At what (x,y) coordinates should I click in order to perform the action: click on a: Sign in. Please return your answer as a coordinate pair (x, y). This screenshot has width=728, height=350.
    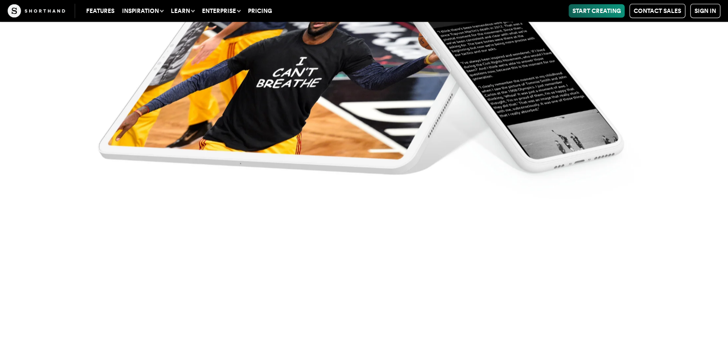
    Looking at the image, I should click on (705, 11).